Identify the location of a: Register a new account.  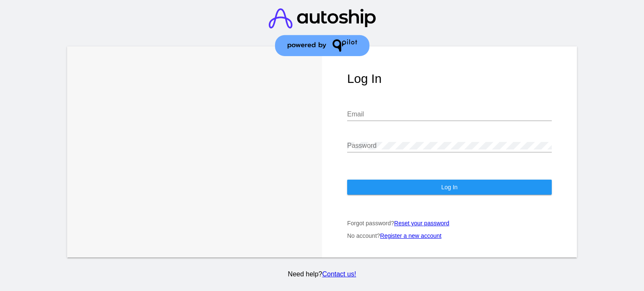
(411, 236).